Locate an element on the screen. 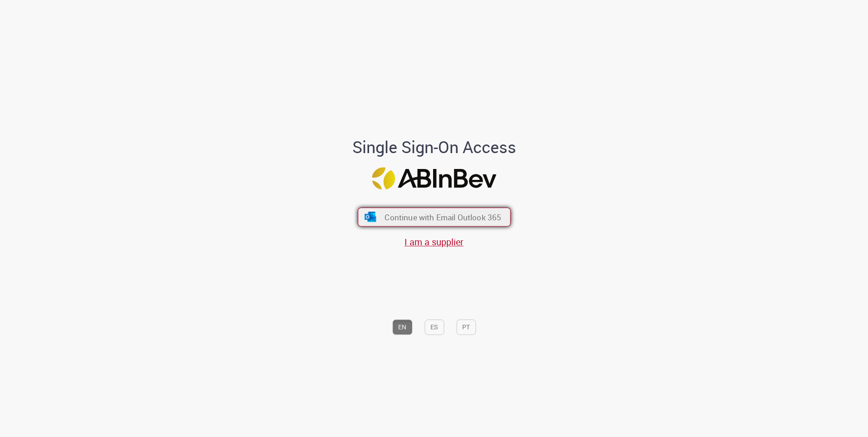 The width and height of the screenshot is (868, 437). button: ícone Azure/Microsoft 360 Continue with Email Outlook 365 is located at coordinates (434, 217).